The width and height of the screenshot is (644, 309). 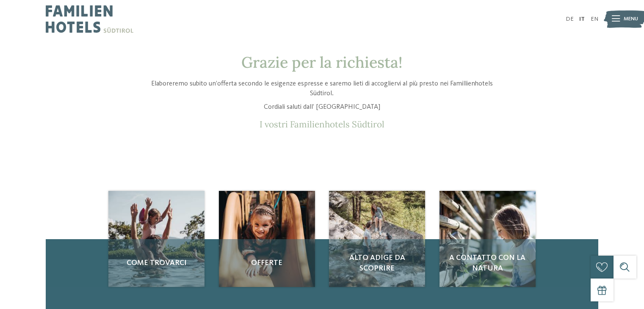 What do you see at coordinates (156, 239) in the screenshot?
I see `a: Richiesta Come trovarci` at bounding box center [156, 239].